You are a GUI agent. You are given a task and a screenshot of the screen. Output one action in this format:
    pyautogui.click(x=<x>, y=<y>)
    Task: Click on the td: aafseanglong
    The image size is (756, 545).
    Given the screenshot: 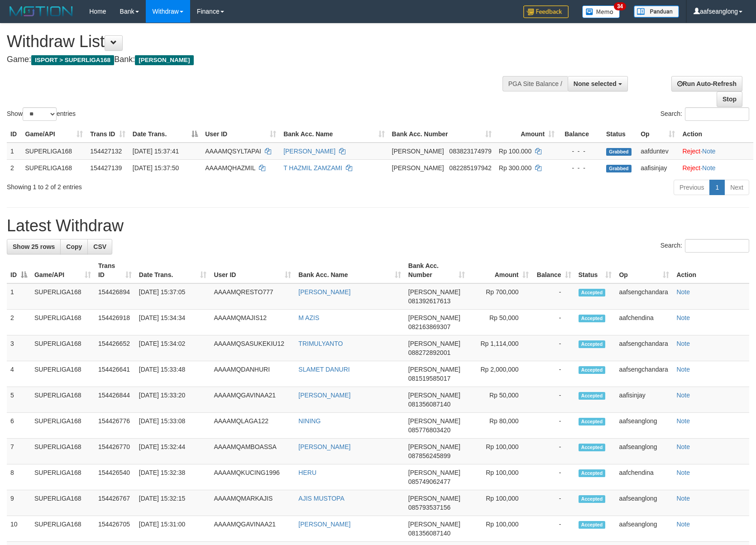 What is the action you would take?
    pyautogui.click(x=644, y=452)
    